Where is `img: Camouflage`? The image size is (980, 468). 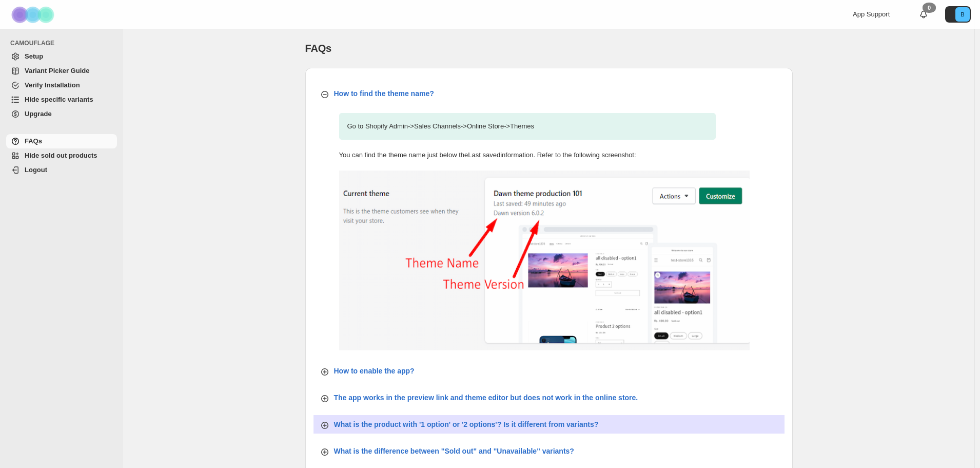
img: Camouflage is located at coordinates (34, 15).